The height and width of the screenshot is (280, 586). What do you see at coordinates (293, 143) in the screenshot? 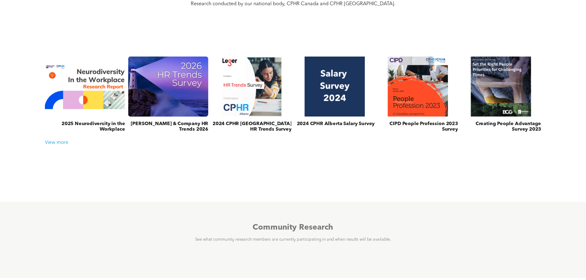
I see `div: View more` at bounding box center [293, 143].